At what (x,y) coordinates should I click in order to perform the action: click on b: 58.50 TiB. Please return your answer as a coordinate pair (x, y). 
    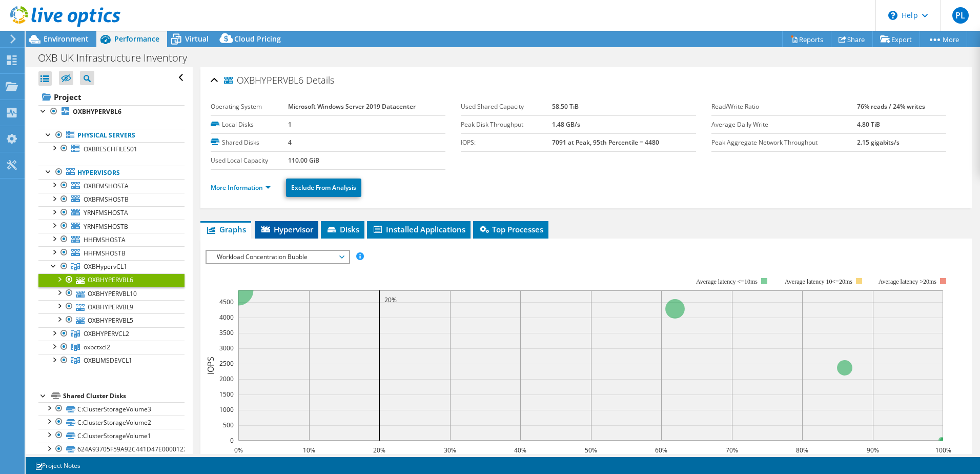
    Looking at the image, I should click on (565, 106).